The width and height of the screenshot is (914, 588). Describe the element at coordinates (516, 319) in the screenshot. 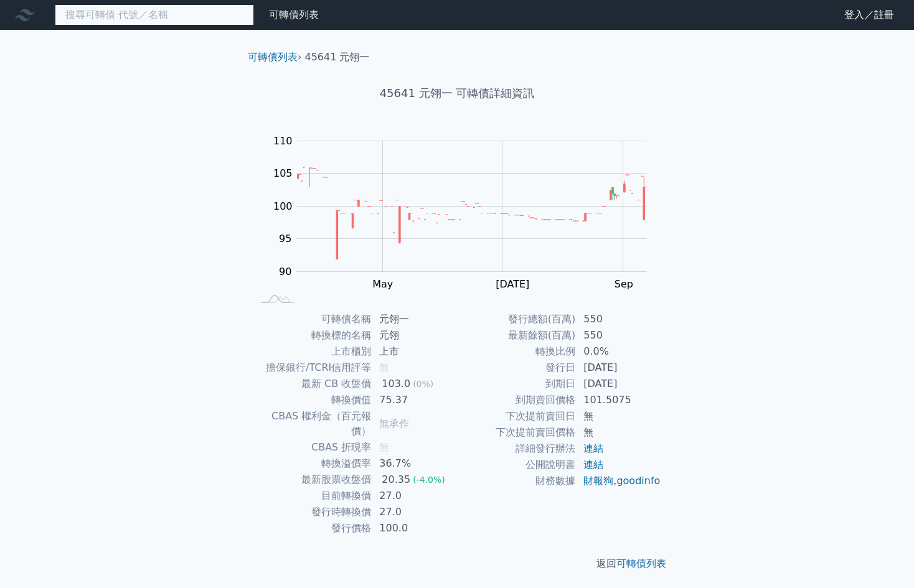

I see `td: 發行總額(百萬)` at that location.